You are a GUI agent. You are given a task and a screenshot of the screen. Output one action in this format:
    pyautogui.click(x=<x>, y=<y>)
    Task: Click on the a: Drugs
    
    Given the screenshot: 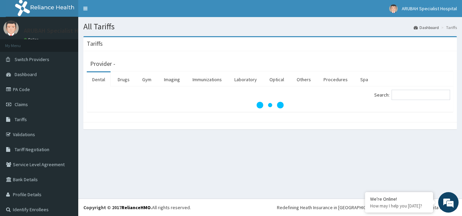 What is the action you would take?
    pyautogui.click(x=124, y=79)
    